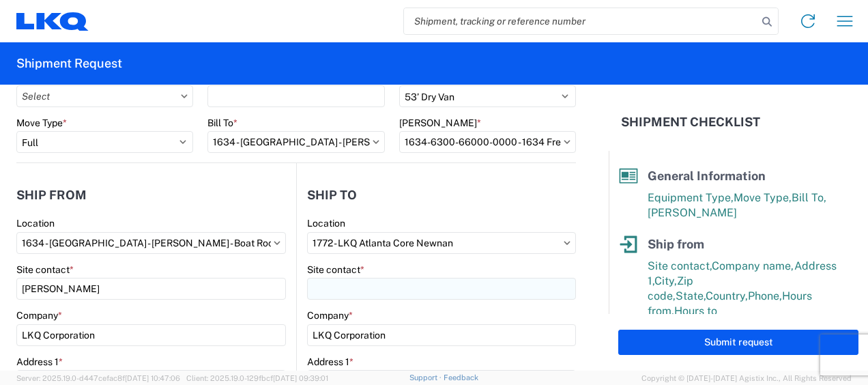 The width and height of the screenshot is (868, 385). I want to click on span: Phone,, so click(765, 296).